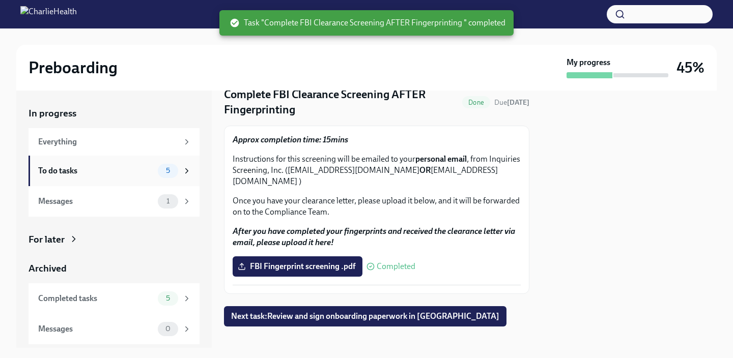 This screenshot has width=733, height=358. I want to click on label: FBI Fingerprint screening .pdf, so click(297, 267).